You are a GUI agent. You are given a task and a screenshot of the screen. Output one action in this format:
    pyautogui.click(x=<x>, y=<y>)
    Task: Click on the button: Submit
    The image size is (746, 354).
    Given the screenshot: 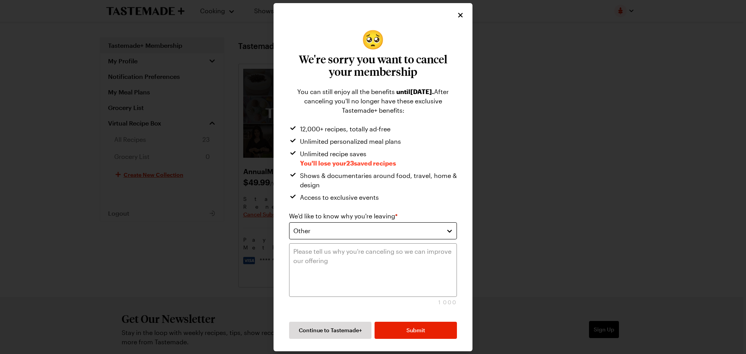 What is the action you would take?
    pyautogui.click(x=416, y=330)
    